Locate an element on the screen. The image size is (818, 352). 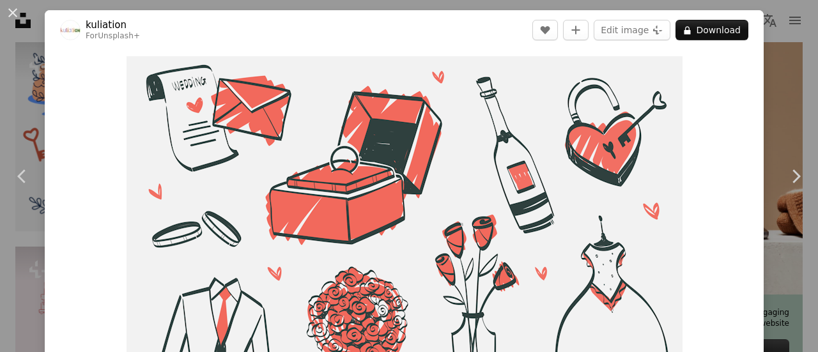
button: Edit image is located at coordinates (632, 30).